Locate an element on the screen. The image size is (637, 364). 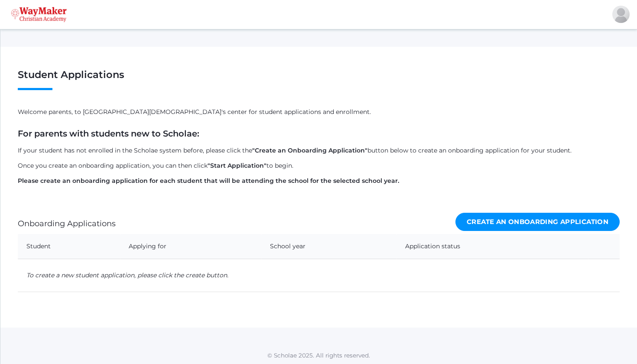
strong: "Start Application" is located at coordinates (237, 165).